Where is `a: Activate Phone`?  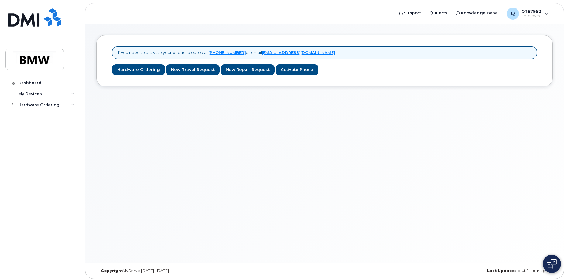
a: Activate Phone is located at coordinates (297, 70).